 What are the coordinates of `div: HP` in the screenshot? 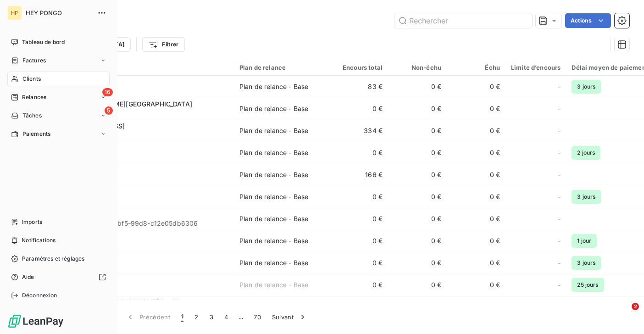 It's located at (15, 13).